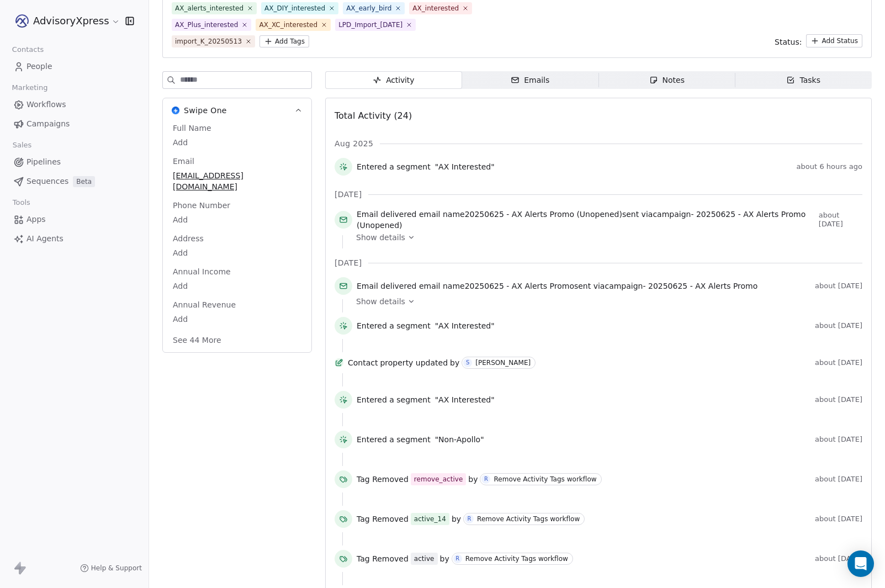 This screenshot has height=588, width=885. What do you see at coordinates (74, 238) in the screenshot?
I see `a: AI Agents` at bounding box center [74, 238].